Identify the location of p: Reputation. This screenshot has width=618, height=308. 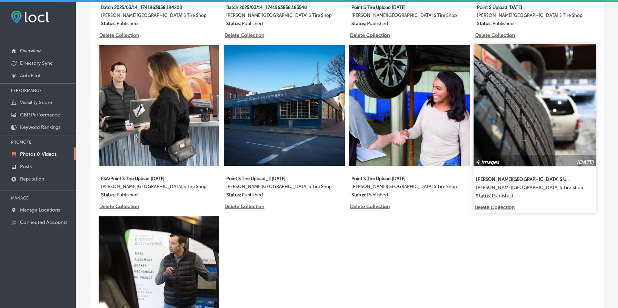
(32, 179).